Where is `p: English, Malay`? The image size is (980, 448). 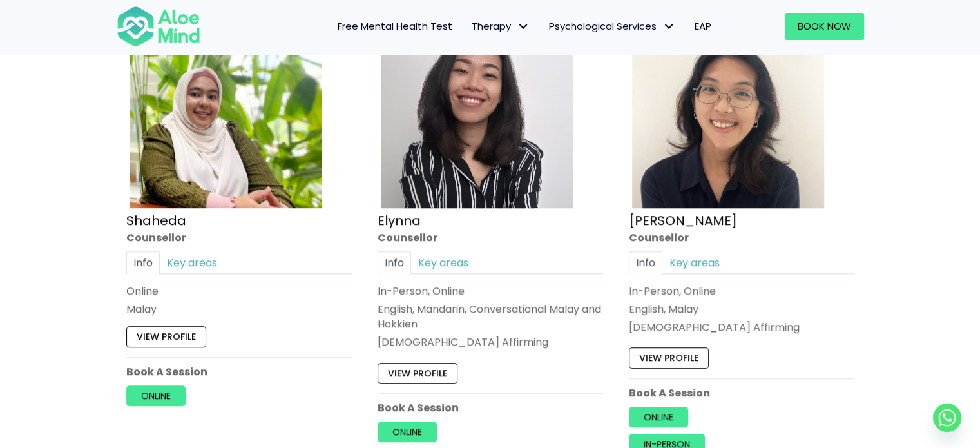 p: English, Malay is located at coordinates (741, 309).